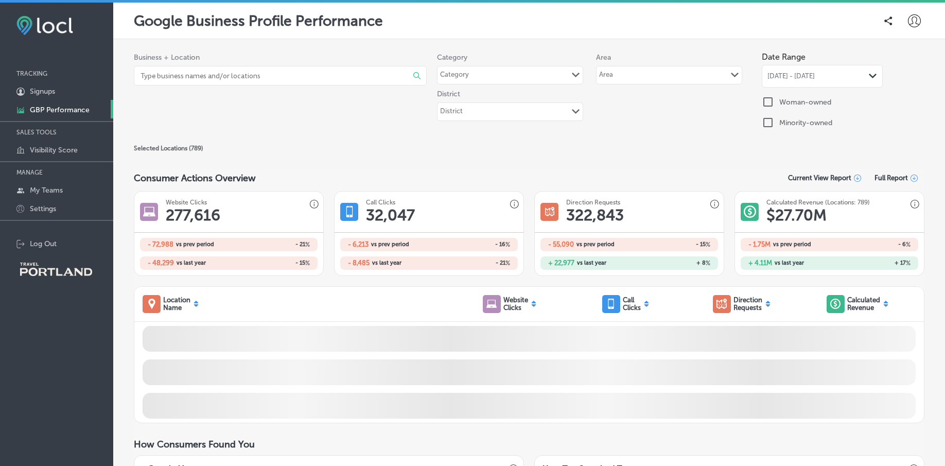 This screenshot has width=945, height=466. I want to click on h2: - 55,090, so click(561, 244).